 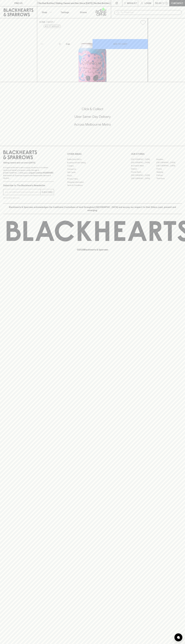 What do you see at coordinates (144, 169) in the screenshot?
I see `a: Elwood` at bounding box center [144, 169].